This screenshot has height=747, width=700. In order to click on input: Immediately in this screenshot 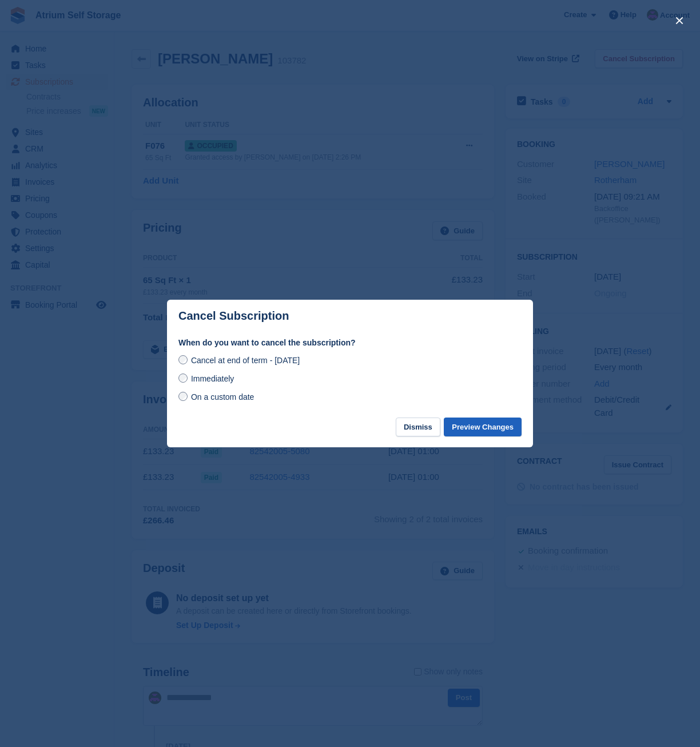, I will do `click(183, 377)`.